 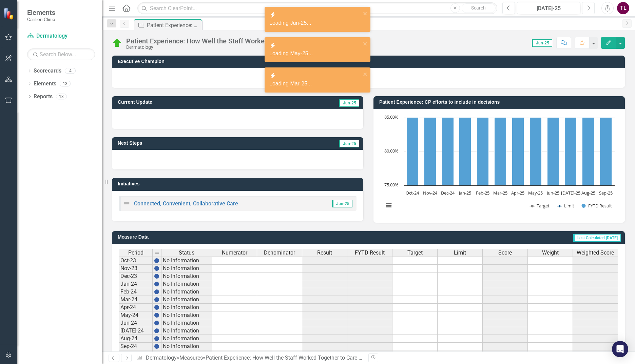 What do you see at coordinates (136, 355) in the screenshot?
I see `td: Oct-24` at bounding box center [136, 355].